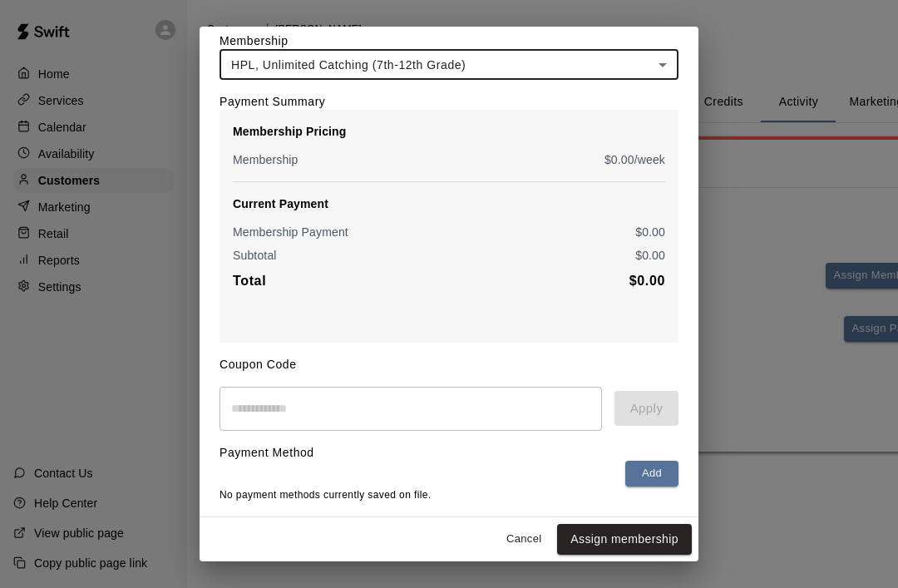 The height and width of the screenshot is (588, 898). I want to click on p: Current Payment, so click(449, 204).